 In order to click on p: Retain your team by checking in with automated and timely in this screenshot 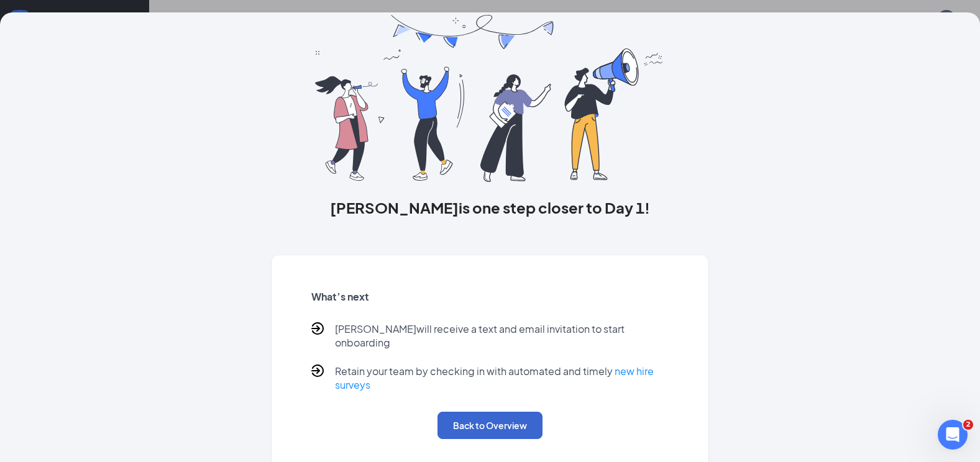, I will do `click(502, 378)`.